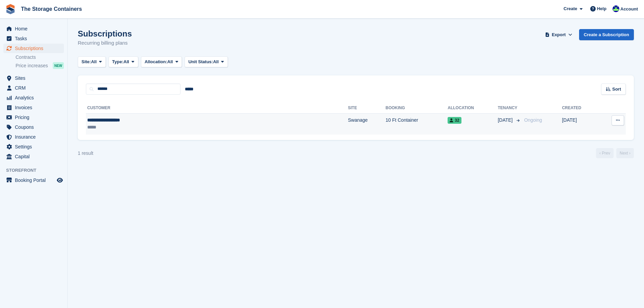 The image size is (644, 308). What do you see at coordinates (606, 35) in the screenshot?
I see `a: Create a Subscription` at bounding box center [606, 35].